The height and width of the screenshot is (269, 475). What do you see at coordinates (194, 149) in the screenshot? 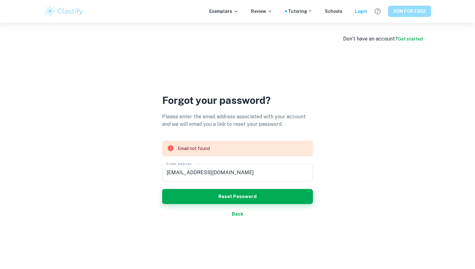
I see `div: Email not found` at bounding box center [194, 149].